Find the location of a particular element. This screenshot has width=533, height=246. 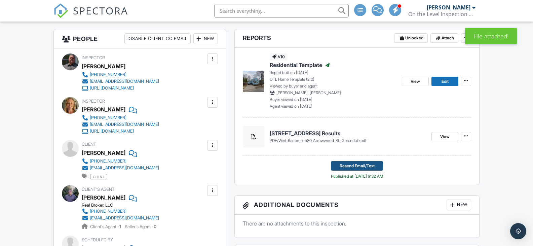

h3: Additional Documents is located at coordinates (357, 205).